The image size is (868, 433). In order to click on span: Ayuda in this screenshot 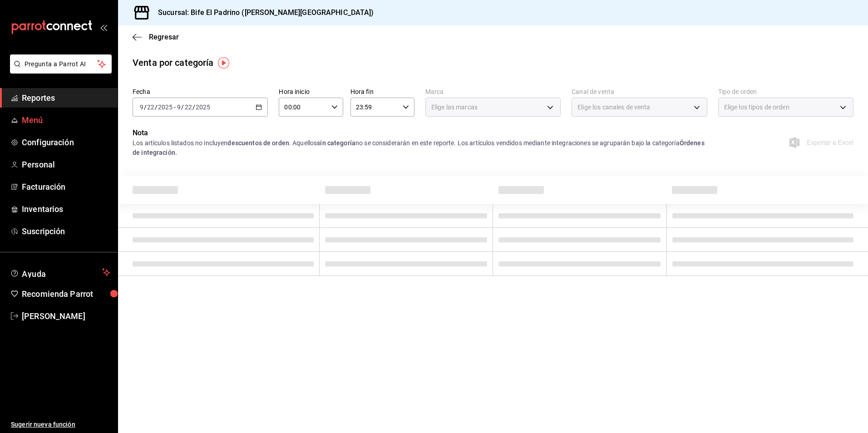, I will do `click(60, 272)`.